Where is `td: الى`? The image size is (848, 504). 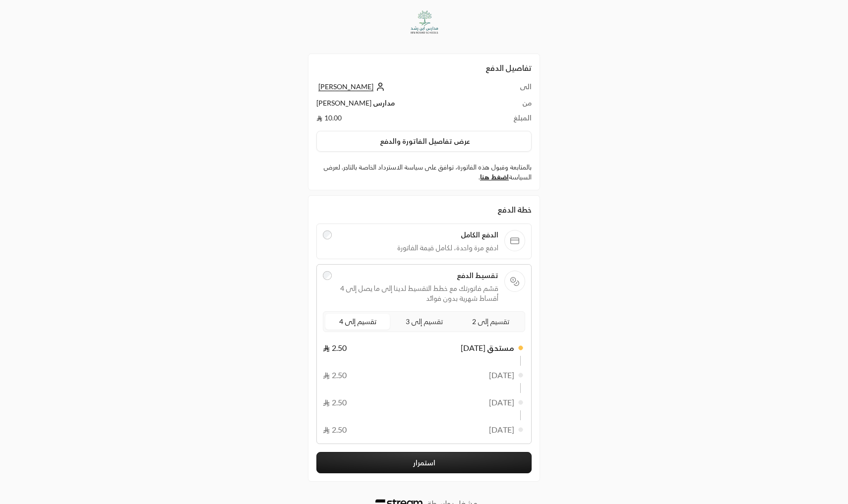 td: الى is located at coordinates (511, 89).